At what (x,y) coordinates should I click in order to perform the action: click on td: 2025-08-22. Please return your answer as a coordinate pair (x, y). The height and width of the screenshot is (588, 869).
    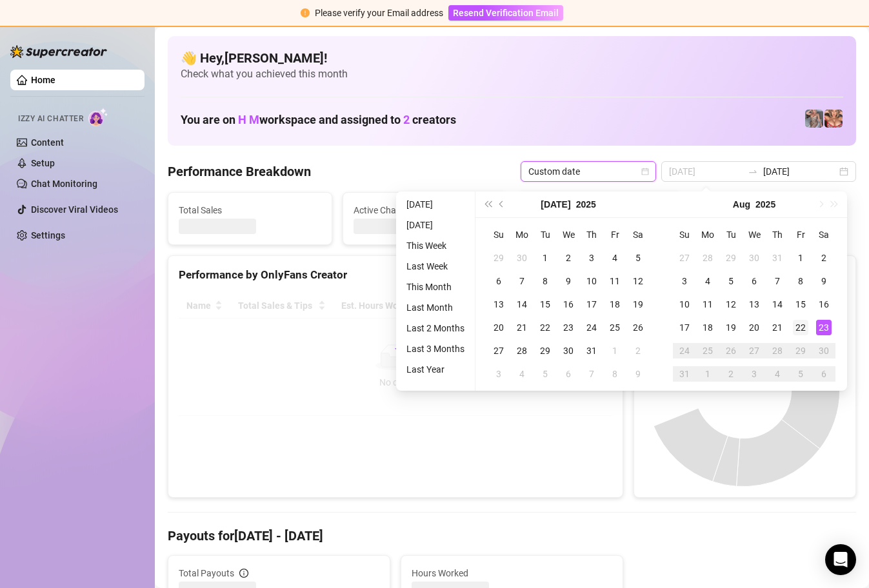
    Looking at the image, I should click on (801, 328).